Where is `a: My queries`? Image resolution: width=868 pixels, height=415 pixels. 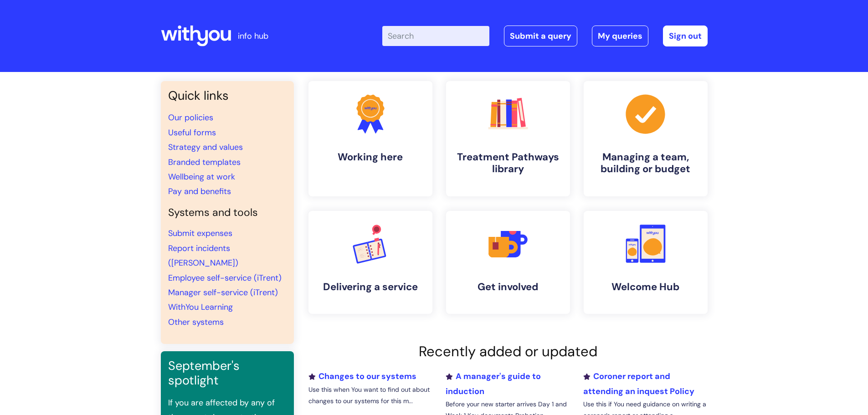 a: My queries is located at coordinates (620, 36).